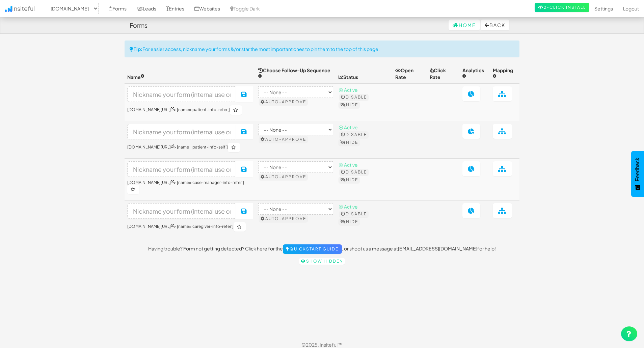  Describe the element at coordinates (410, 73) in the screenshot. I see `th: Open Rate` at that location.